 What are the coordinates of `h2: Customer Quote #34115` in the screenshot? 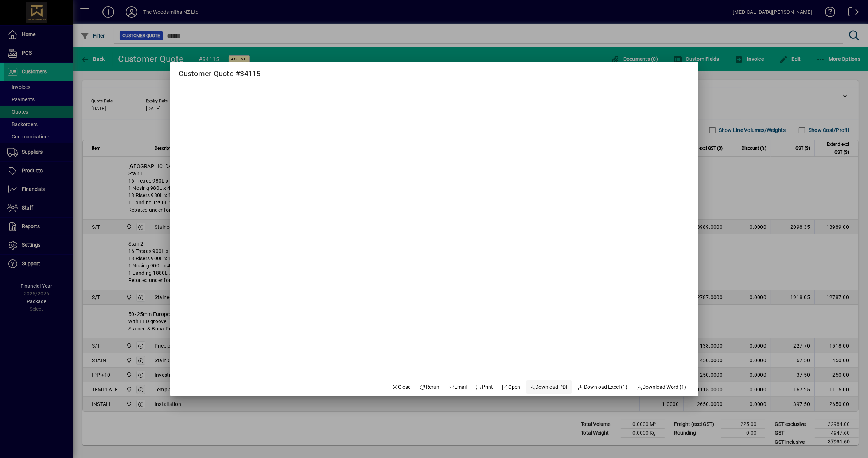 It's located at (220, 70).